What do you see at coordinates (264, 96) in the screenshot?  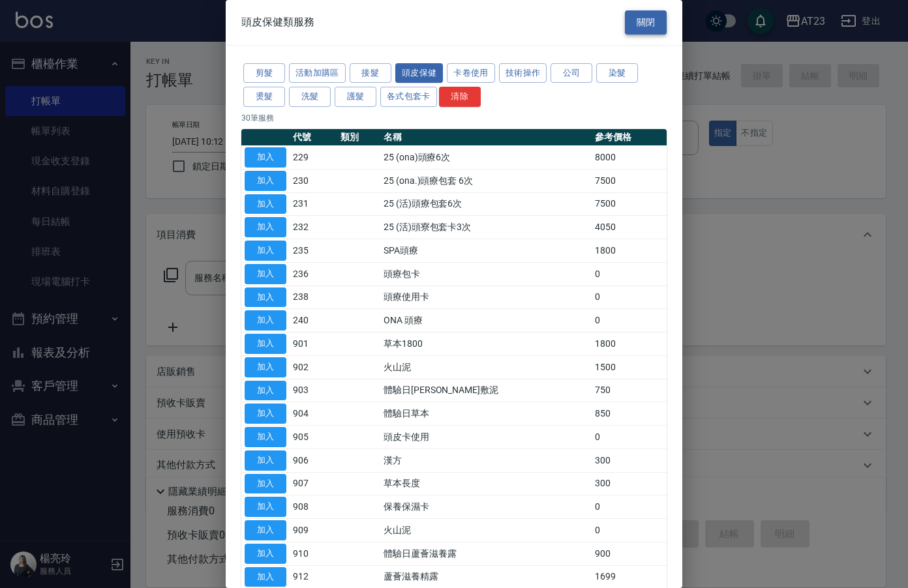 I see `button: 燙髮` at bounding box center [264, 96].